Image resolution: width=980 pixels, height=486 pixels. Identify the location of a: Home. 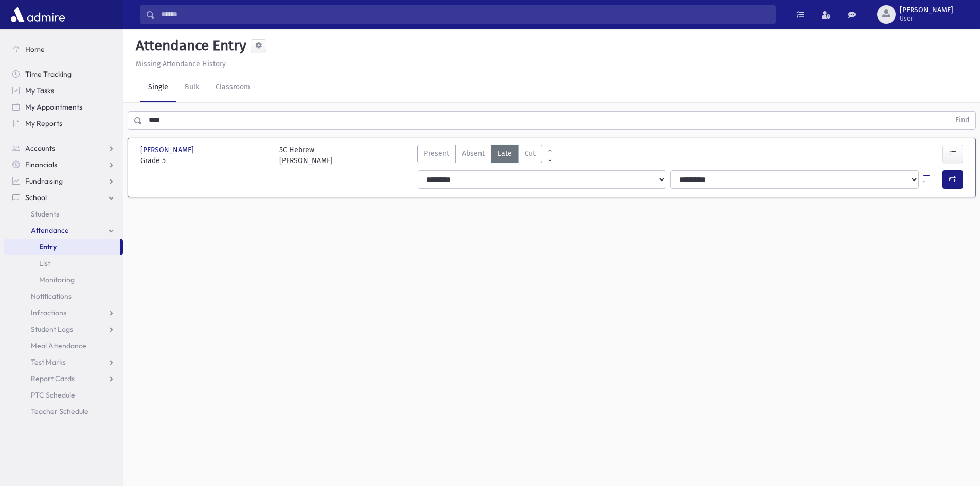
(63, 49).